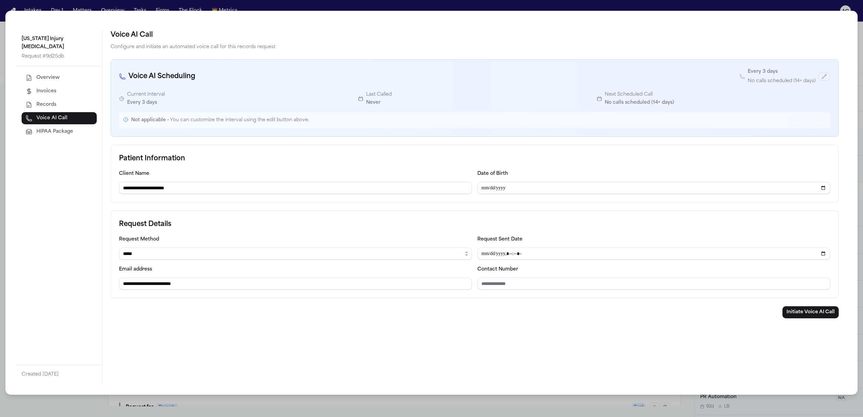 This screenshot has height=417, width=863. What do you see at coordinates (295, 284) in the screenshot?
I see `input: Request Method Target` at bounding box center [295, 284].